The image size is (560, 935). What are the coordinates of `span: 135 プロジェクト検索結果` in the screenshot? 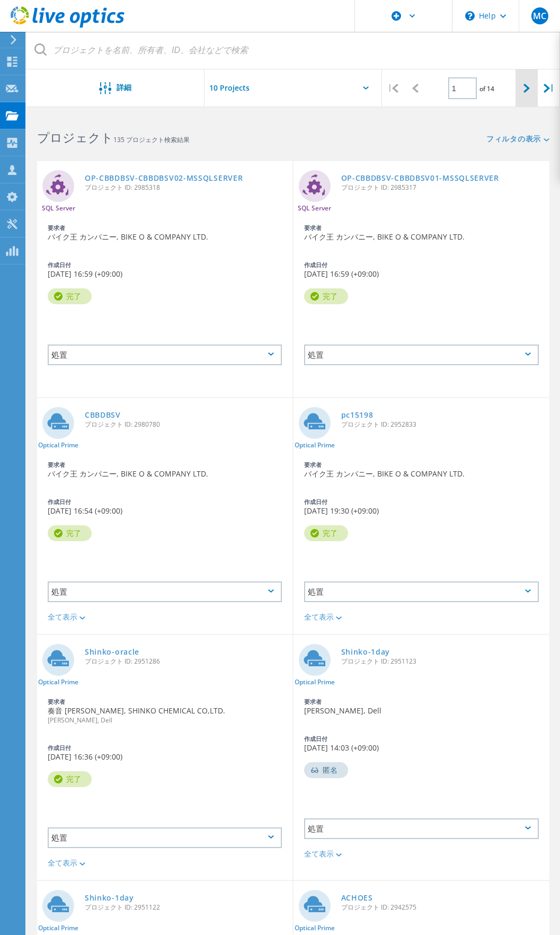 It's located at (151, 139).